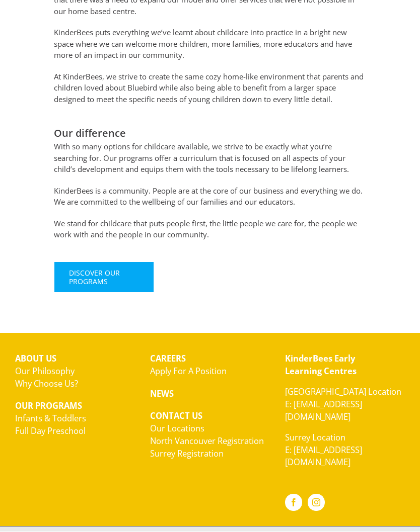  What do you see at coordinates (345, 450) in the screenshot?
I see `p: Surrey Location` at bounding box center [345, 450].